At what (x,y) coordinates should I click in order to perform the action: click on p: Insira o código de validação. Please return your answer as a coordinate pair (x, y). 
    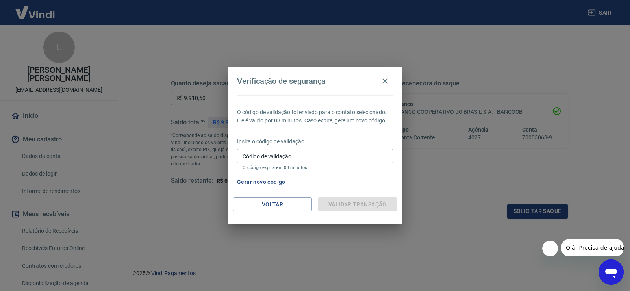
    Looking at the image, I should click on (315, 141).